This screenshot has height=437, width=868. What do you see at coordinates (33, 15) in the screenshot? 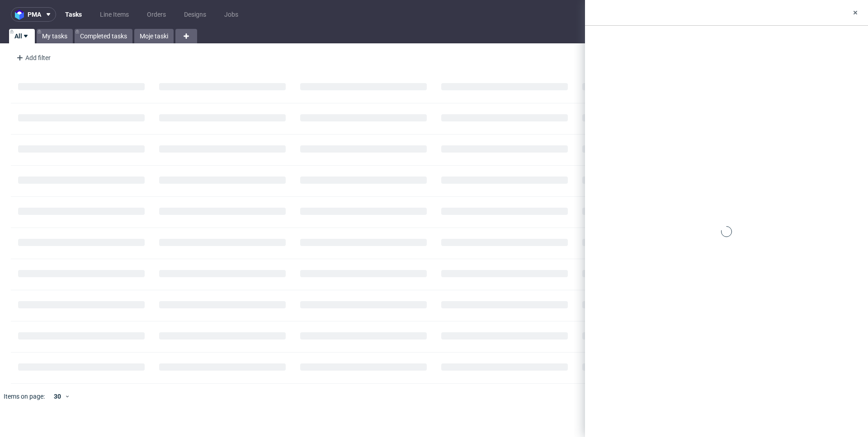
I see `button: pma` at bounding box center [33, 15].